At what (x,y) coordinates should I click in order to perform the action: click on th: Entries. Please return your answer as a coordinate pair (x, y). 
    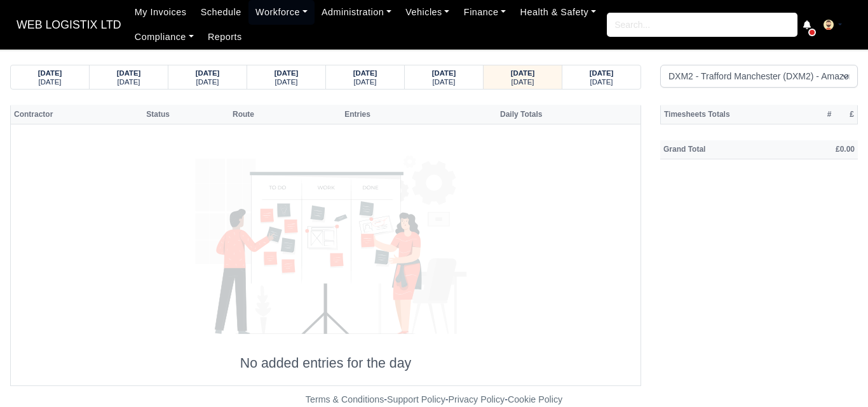
    Looking at the image, I should click on (357, 115).